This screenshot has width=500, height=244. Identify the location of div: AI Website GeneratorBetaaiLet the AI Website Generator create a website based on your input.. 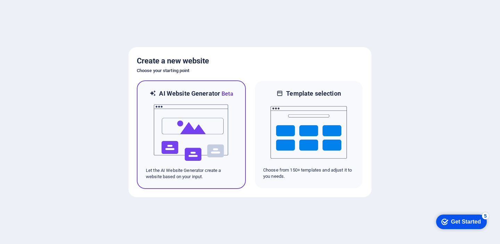
(191, 135).